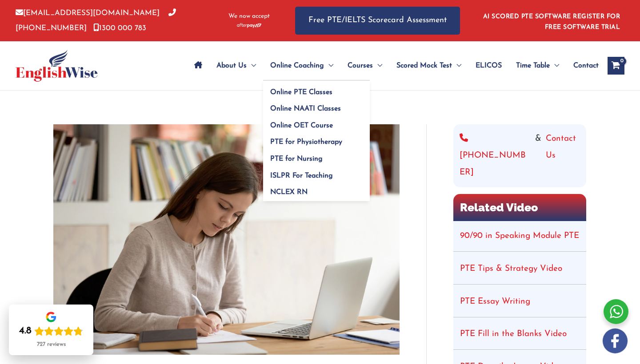 This screenshot has width=640, height=364. Describe the element at coordinates (511, 269) in the screenshot. I see `a: PTE Tips & Strategy Video` at that location.